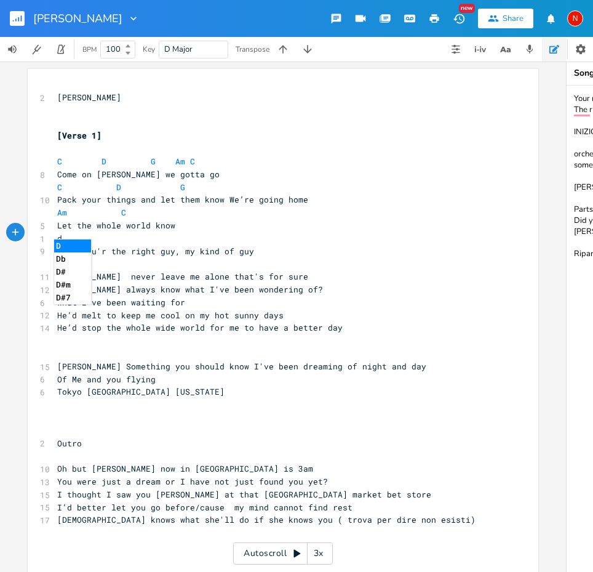 The image size is (593, 572). What do you see at coordinates (205, 507) in the screenshot?
I see `span: I’d better let you go before/cause my mind cannot find rest` at bounding box center [205, 507].